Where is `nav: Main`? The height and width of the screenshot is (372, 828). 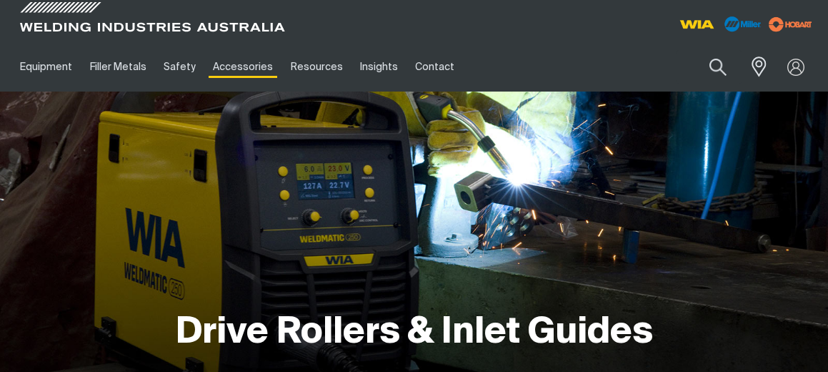
nav: Main is located at coordinates (313, 66).